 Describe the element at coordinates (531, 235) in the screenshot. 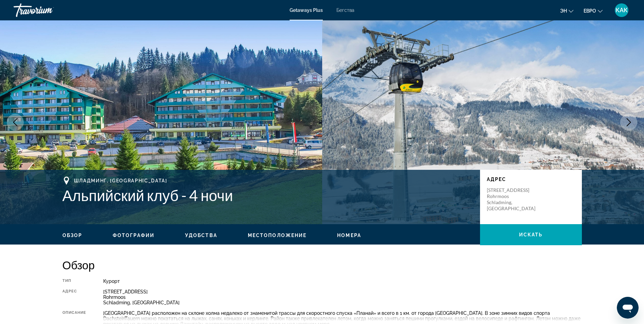

I see `span: Искать` at that location.